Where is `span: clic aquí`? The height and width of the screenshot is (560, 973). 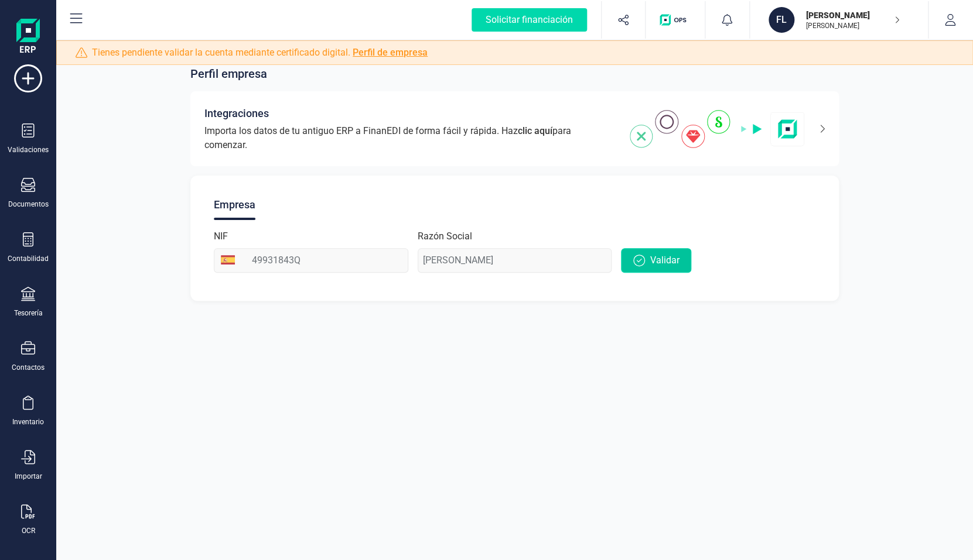 span: clic aquí is located at coordinates (535, 131).